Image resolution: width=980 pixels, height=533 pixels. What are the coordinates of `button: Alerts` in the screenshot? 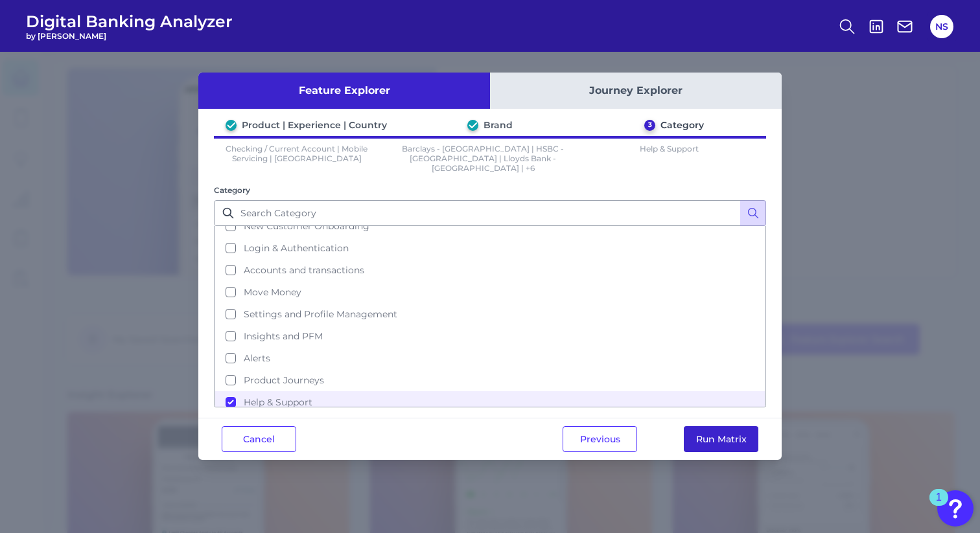 It's located at (490, 358).